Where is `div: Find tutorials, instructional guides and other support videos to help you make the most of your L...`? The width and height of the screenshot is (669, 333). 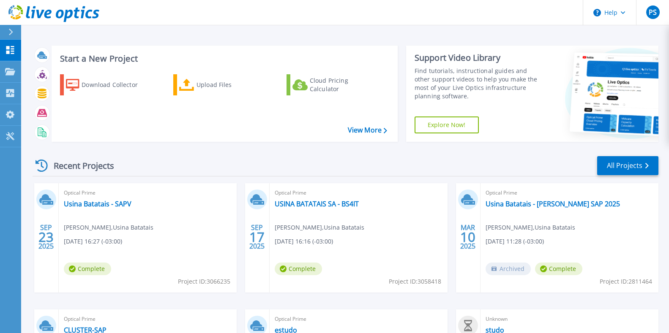 div: Find tutorials, instructional guides and other support videos to help you make the most of your L... is located at coordinates (478, 84).